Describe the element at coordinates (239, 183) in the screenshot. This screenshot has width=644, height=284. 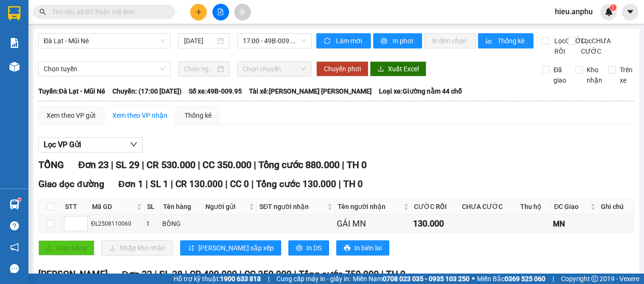
I see `span: CC 0` at that location.